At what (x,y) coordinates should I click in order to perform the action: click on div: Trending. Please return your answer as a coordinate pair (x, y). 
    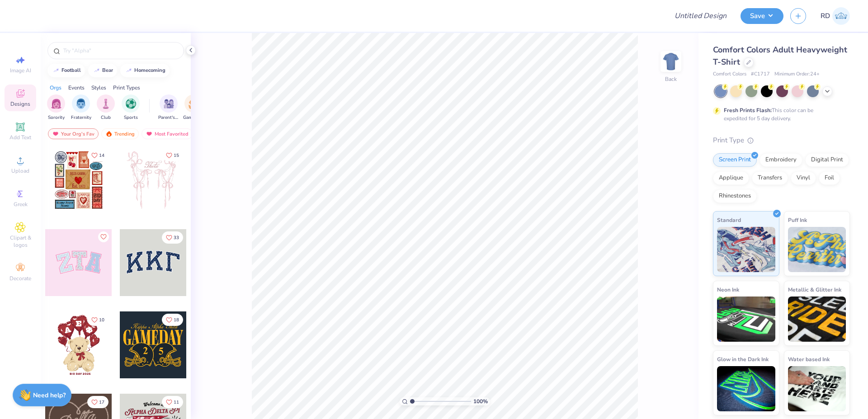
    Looking at the image, I should click on (120, 134).